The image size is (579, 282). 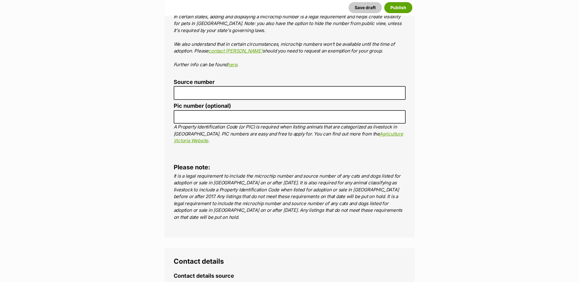 What do you see at coordinates (290, 106) in the screenshot?
I see `label: Pic number (optional)` at bounding box center [290, 106].